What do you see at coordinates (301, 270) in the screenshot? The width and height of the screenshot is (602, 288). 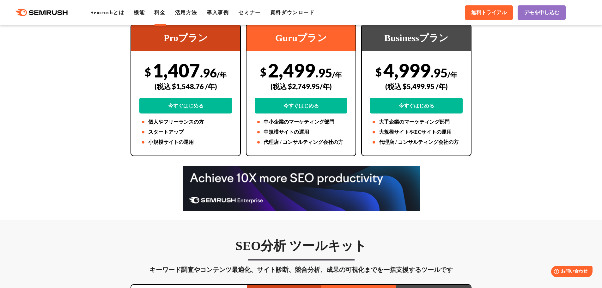 I see `div: キーワード調査やコンテンツ最適化、サイト診断、競合分析、成果の可視化までを一括支援するツールです` at bounding box center [301, 270].